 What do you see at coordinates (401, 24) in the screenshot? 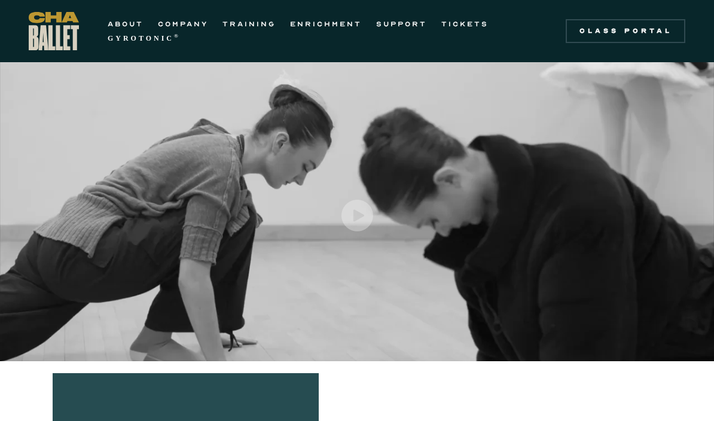
I see `a: SUPPORT` at bounding box center [401, 24].